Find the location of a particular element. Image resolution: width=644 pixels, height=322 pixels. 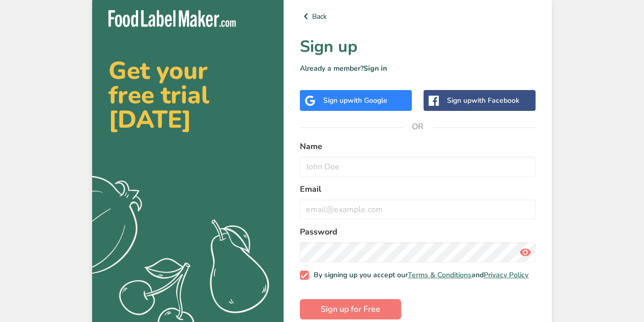

label: Password is located at coordinates (418, 232).